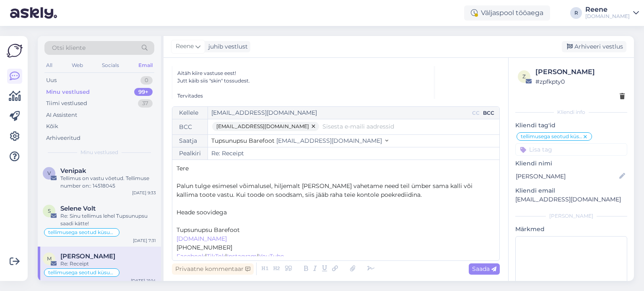 Image resolution: width=644 pixels, height=291 pixels. Describe the element at coordinates (271, 257) in the screenshot. I see `span: YouTube` at that location.